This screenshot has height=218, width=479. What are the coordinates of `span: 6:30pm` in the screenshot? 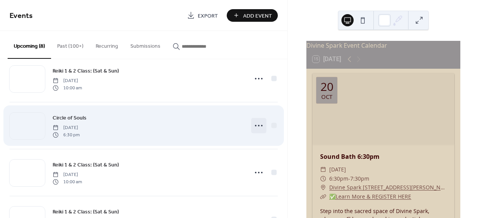 It's located at (339, 178).